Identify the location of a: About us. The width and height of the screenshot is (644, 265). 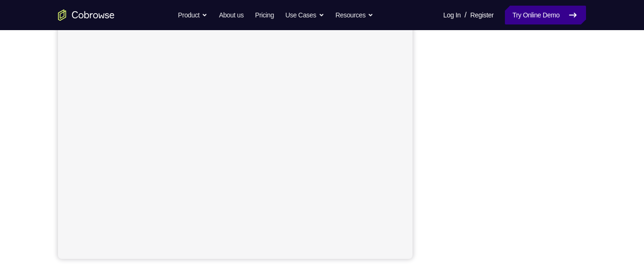
(231, 15).